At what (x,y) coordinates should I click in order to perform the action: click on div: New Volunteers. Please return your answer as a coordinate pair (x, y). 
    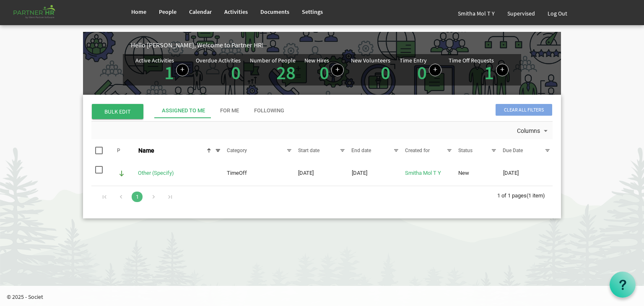
    Looking at the image, I should click on (370, 60).